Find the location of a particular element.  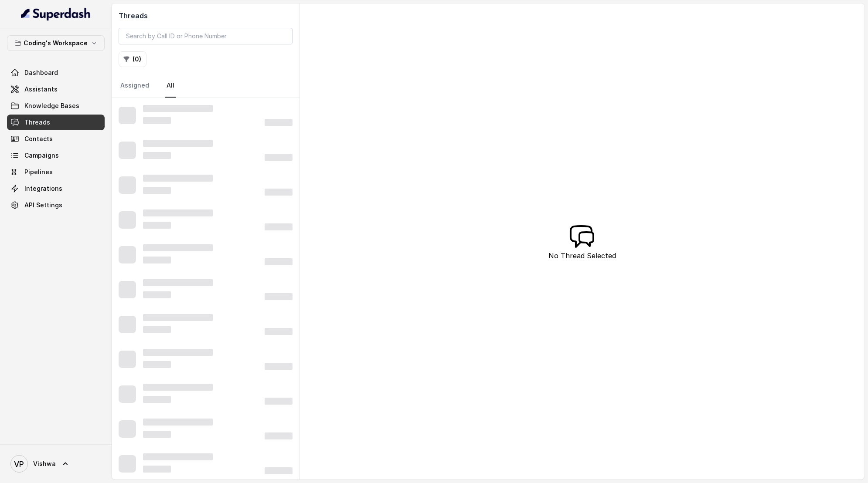

a: Assistants is located at coordinates (55, 89).